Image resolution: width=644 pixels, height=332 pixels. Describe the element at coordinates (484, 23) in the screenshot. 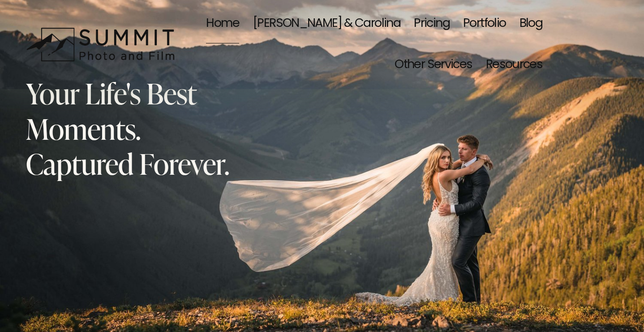

I see `a: Portfolio` at that location.